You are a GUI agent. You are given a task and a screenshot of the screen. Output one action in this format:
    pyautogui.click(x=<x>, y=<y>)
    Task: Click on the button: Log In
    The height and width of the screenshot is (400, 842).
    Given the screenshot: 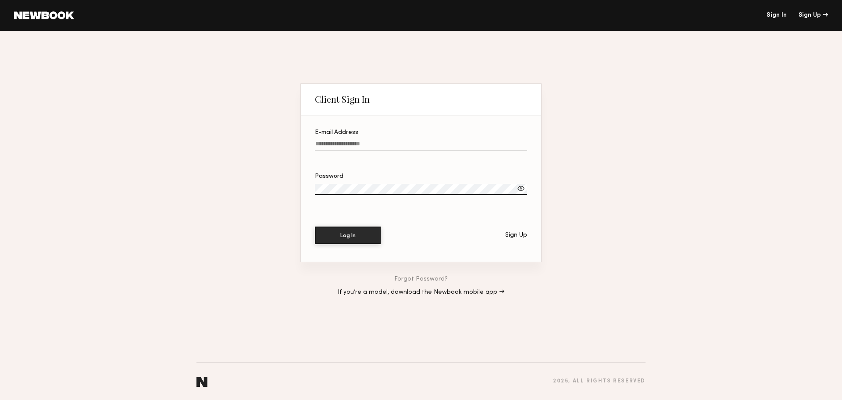 What is the action you would take?
    pyautogui.click(x=348, y=235)
    